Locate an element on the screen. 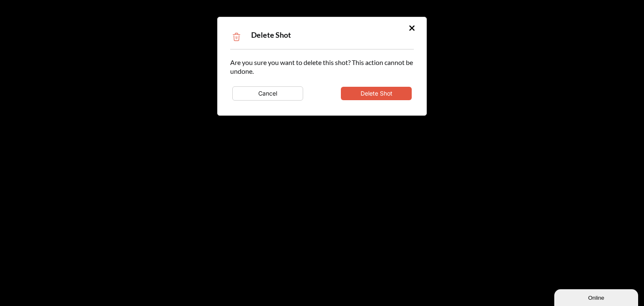 The width and height of the screenshot is (644, 306). button: Delete Shot is located at coordinates (376, 93).